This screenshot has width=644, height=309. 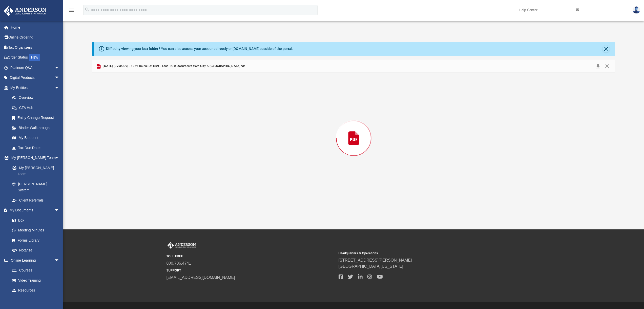 I want to click on div: Difficulty viewing your box folder? You can also access your account directly on outside of the p..., so click(x=200, y=49).